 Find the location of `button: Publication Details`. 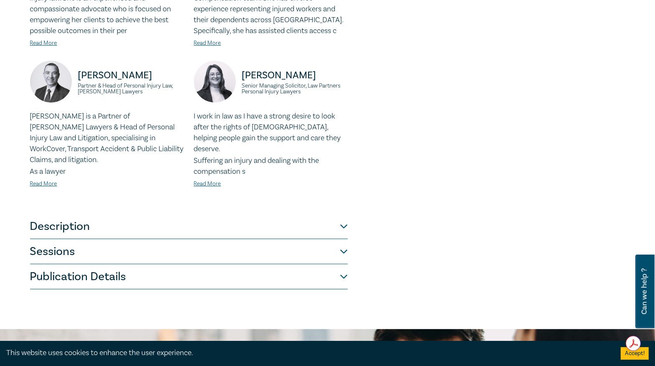

button: Publication Details is located at coordinates (189, 276).